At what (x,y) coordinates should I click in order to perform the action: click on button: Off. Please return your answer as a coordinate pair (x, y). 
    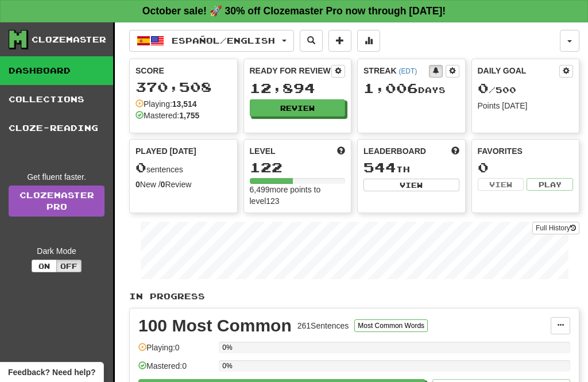
    Looking at the image, I should click on (69, 266).